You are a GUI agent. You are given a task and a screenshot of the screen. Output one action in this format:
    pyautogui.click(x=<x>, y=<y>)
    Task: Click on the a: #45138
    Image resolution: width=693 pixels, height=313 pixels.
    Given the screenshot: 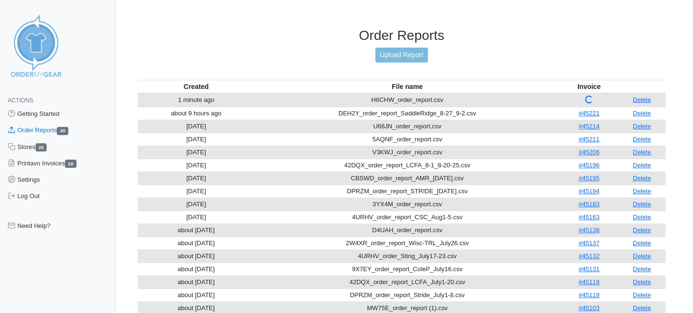 What is the action you would take?
    pyautogui.click(x=588, y=230)
    